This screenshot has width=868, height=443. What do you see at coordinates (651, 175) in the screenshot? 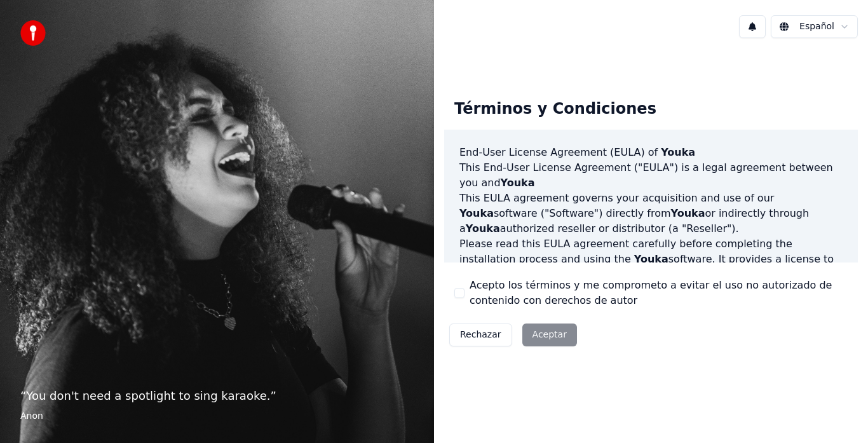
I see `p: This End-User License Agreement ("EULA") is a legal agreement between you and` at bounding box center [651, 175].